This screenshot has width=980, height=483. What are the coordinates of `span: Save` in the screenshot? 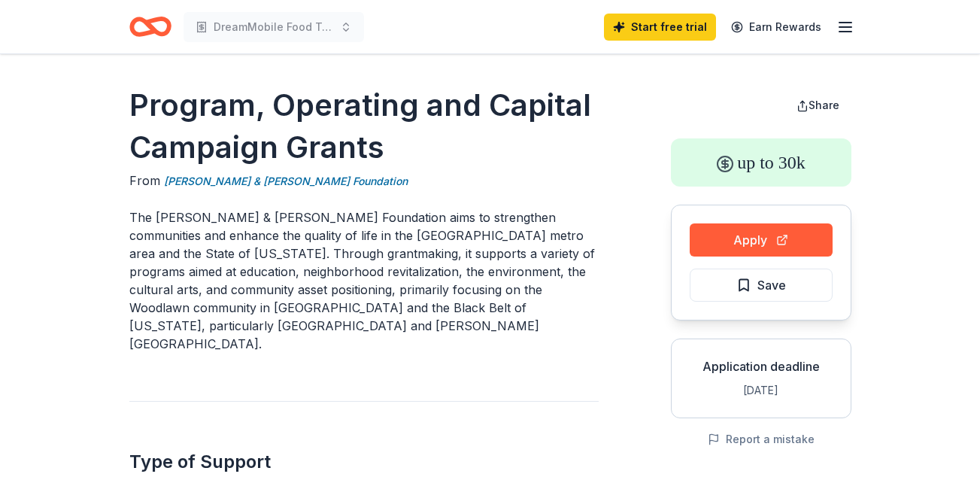 It's located at (772, 285).